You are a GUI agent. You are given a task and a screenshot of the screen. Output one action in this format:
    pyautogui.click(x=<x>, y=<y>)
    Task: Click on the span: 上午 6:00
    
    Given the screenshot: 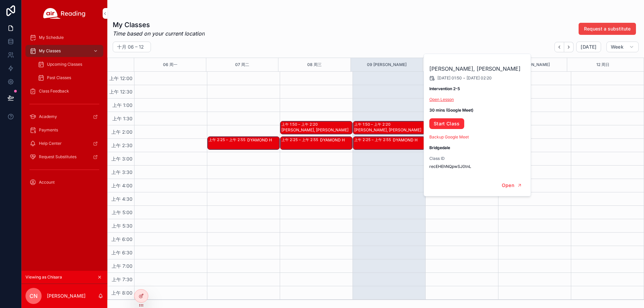 What is the action you would take?
    pyautogui.click(x=122, y=239)
    